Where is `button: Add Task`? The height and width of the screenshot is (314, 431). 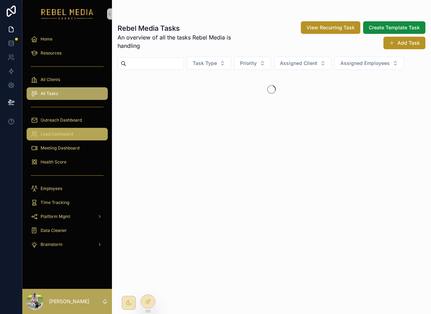
button: Add Task is located at coordinates (404, 43).